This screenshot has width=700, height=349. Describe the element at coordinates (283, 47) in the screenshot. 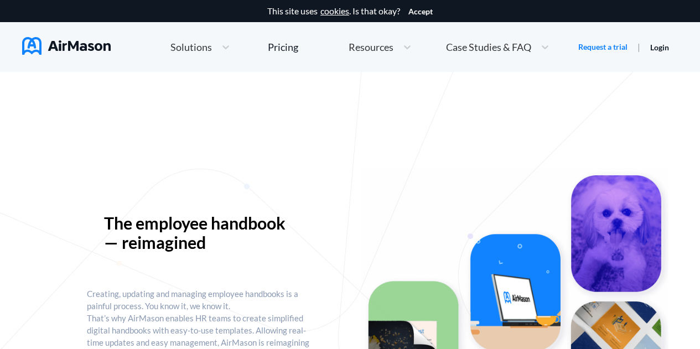

I see `a: Pricing` at that location.